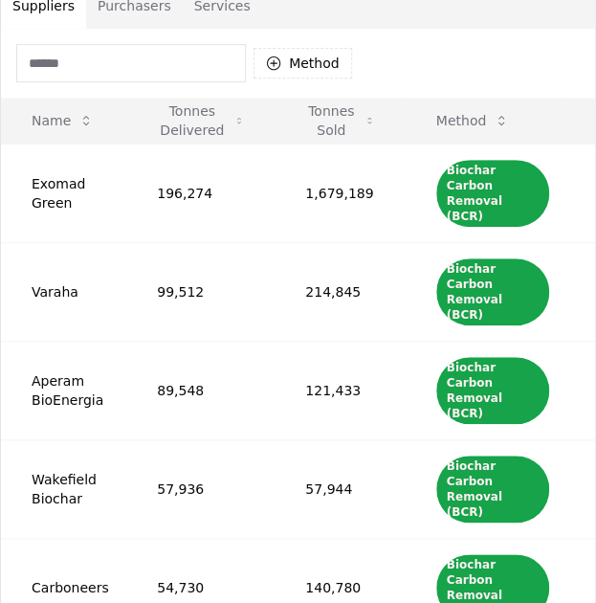  What do you see at coordinates (63, 488) in the screenshot?
I see `td: Wakefield Biochar` at bounding box center [63, 488].